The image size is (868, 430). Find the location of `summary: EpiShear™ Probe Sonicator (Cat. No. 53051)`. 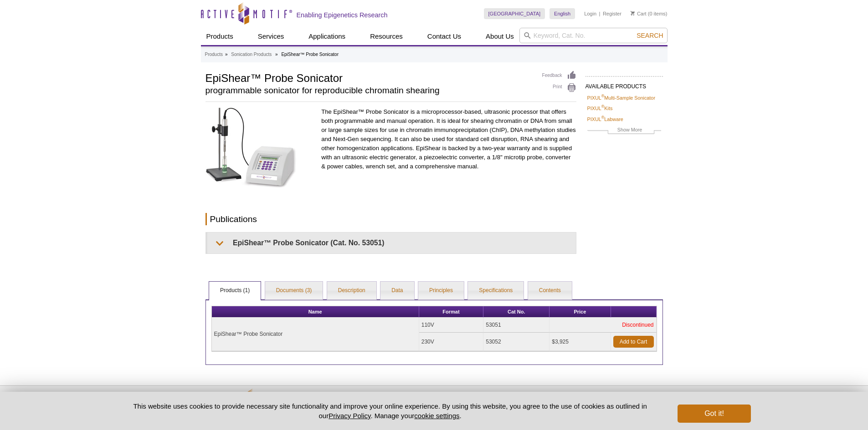

summary: EpiShear™ Probe Sonicator (Cat. No. 53051) is located at coordinates (392, 243).